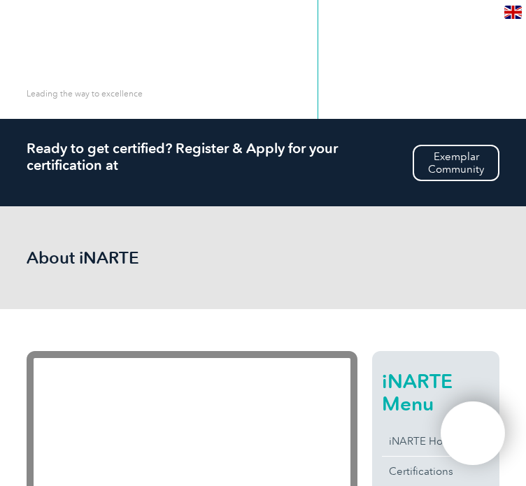 This screenshot has height=486, width=526. I want to click on h2: iNARTE Menu, so click(436, 392).